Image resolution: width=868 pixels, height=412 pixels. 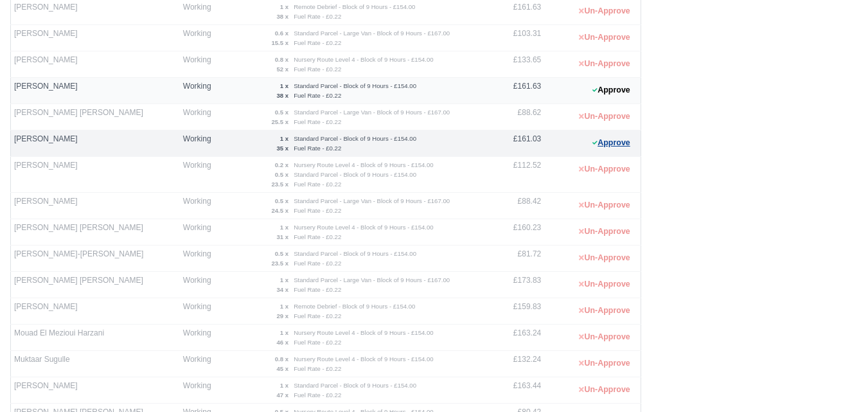 I want to click on td: £160.23, so click(x=514, y=232).